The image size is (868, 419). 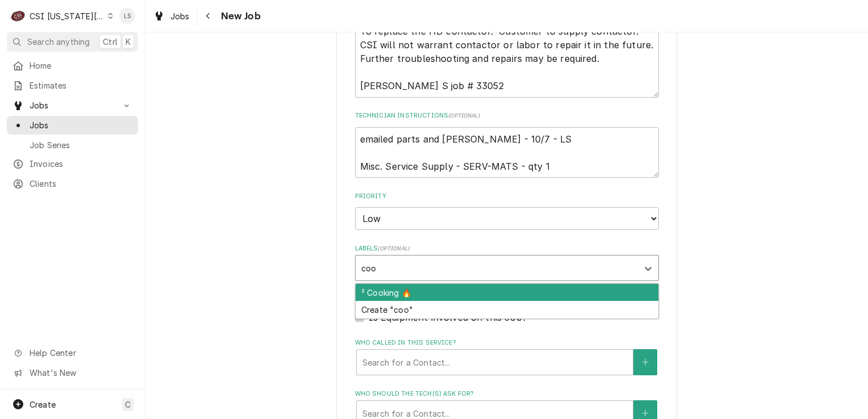 What do you see at coordinates (507, 262) in the screenshot?
I see `div: Labels` at bounding box center [507, 262].